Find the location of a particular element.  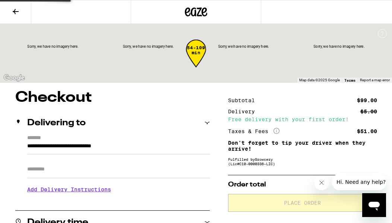

img: Google is located at coordinates (14, 78).